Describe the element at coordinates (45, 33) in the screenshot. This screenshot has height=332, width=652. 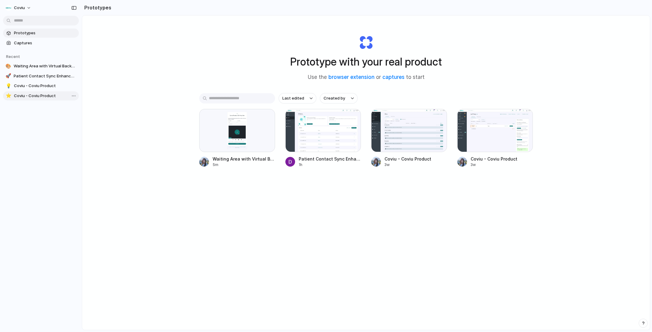
I see `span: Prototypes` at that location.